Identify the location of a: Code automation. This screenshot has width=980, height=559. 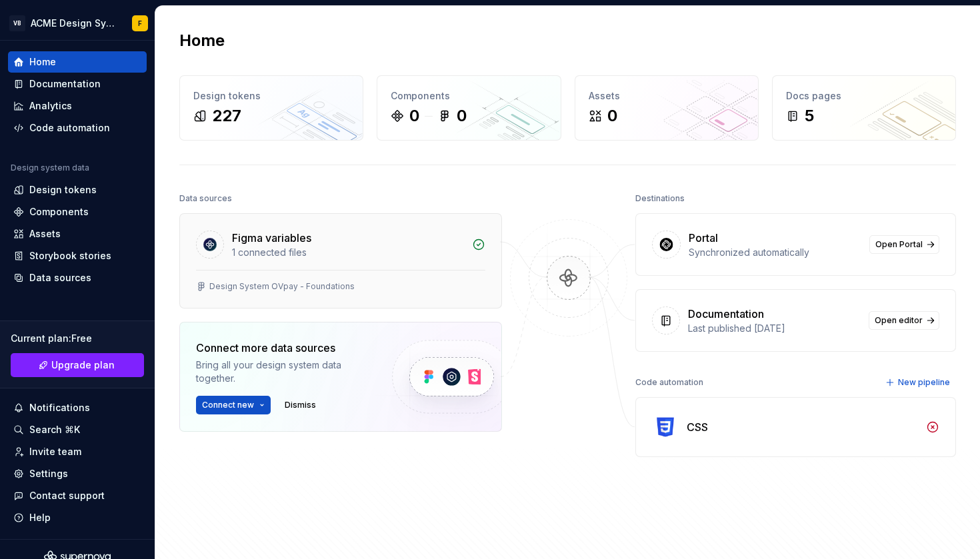
(77, 128).